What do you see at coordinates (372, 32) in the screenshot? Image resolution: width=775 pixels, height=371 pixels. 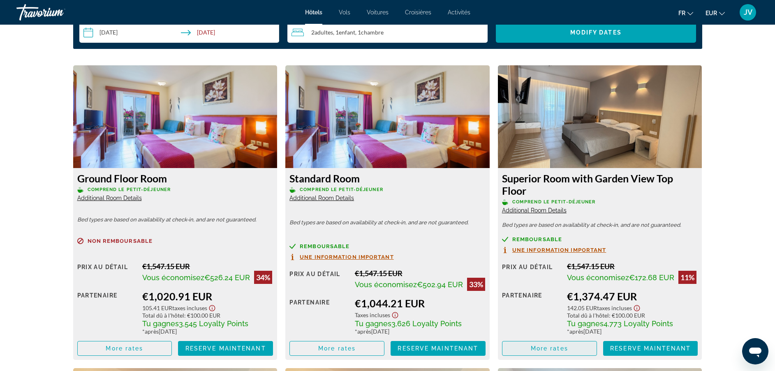 I see `span: Chambre` at bounding box center [372, 32].